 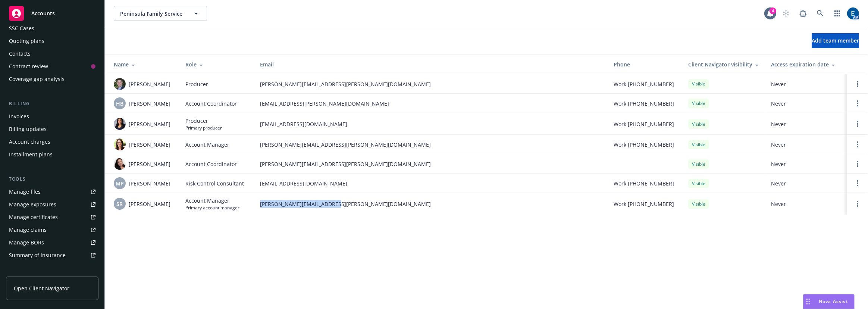 I want to click on button: Add team member, so click(x=836, y=41).